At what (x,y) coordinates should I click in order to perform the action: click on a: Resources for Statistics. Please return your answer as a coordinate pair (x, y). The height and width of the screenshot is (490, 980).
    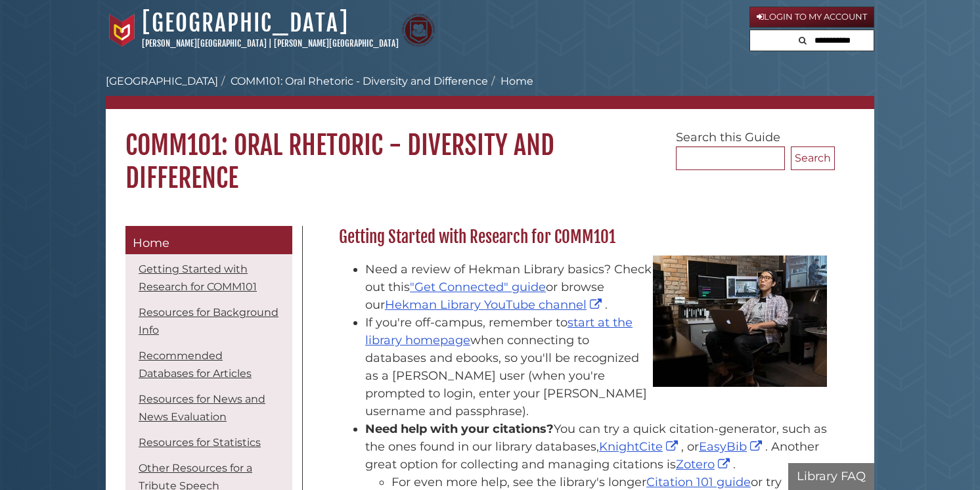
    Looking at the image, I should click on (199, 442).